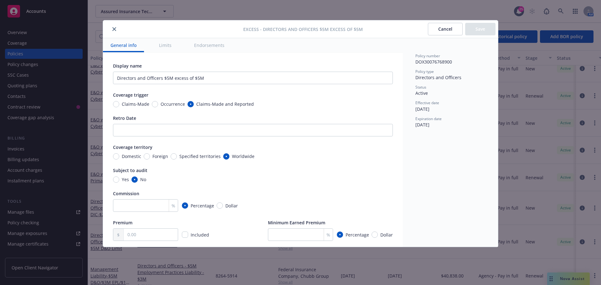 This screenshot has width=601, height=285. Describe the element at coordinates (125, 179) in the screenshot. I see `span: Yes` at that location.